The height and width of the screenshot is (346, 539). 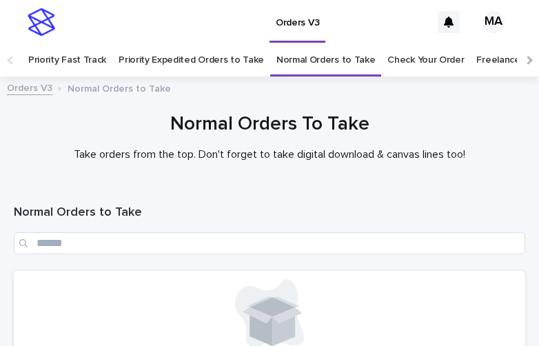 What do you see at coordinates (426, 60) in the screenshot?
I see `a: Check Your Order` at bounding box center [426, 60].